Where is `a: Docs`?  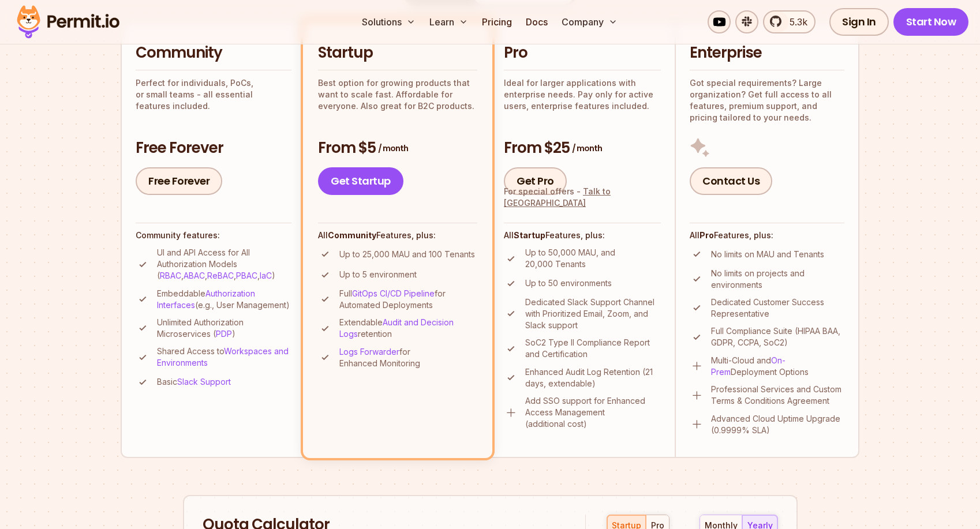
a: Docs is located at coordinates (537, 22).